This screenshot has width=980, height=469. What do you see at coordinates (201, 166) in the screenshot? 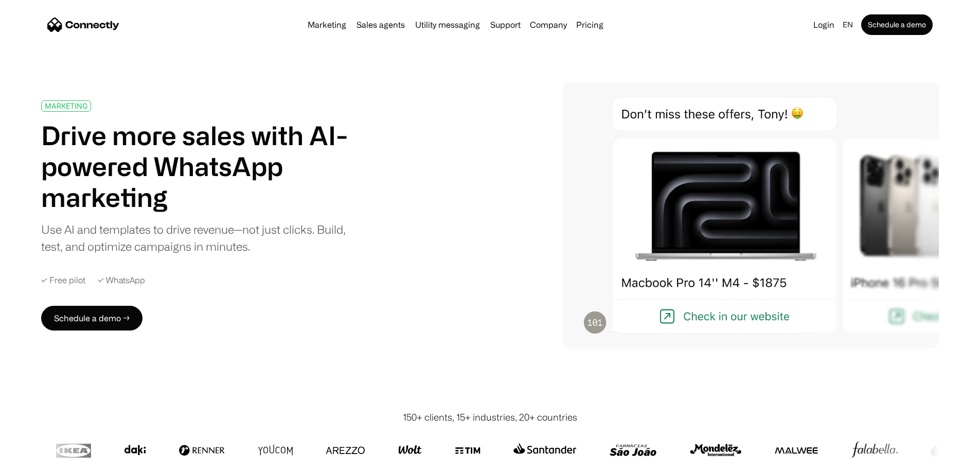
I see `h1: Drive more sales with AI-powered WhatsApp marketing` at bounding box center [201, 166].